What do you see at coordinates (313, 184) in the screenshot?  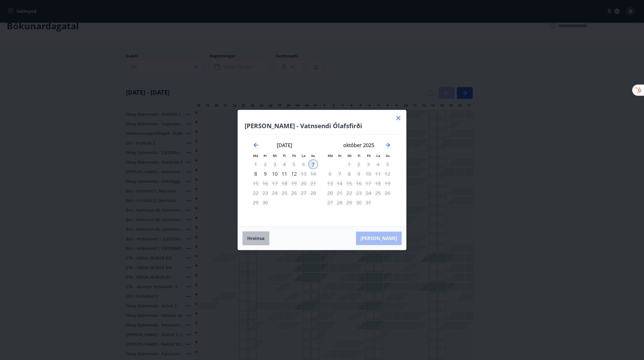 I see `td: Not available. sunnudagur, 21. september 2025` at bounding box center [313, 184].